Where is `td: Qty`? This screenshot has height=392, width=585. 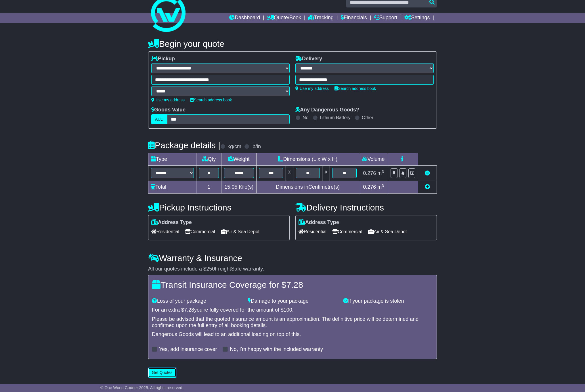 td: Qty is located at coordinates (209, 159).